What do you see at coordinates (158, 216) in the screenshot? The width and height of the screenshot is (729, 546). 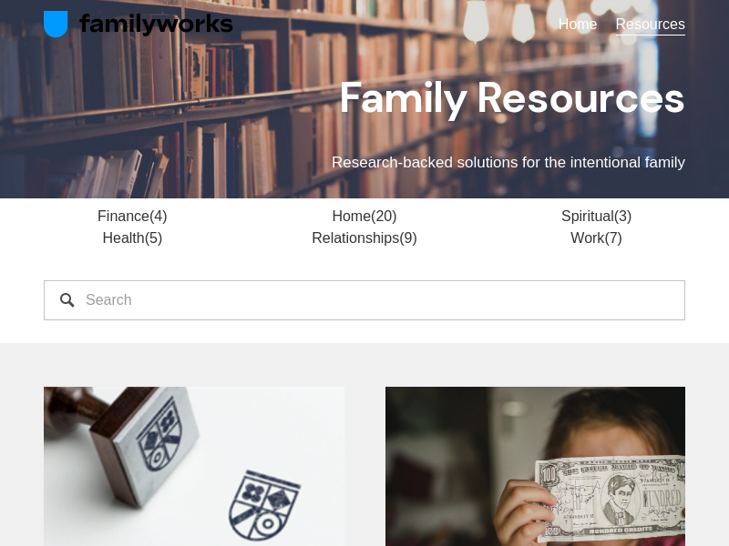 I see `span: 4` at bounding box center [158, 216].